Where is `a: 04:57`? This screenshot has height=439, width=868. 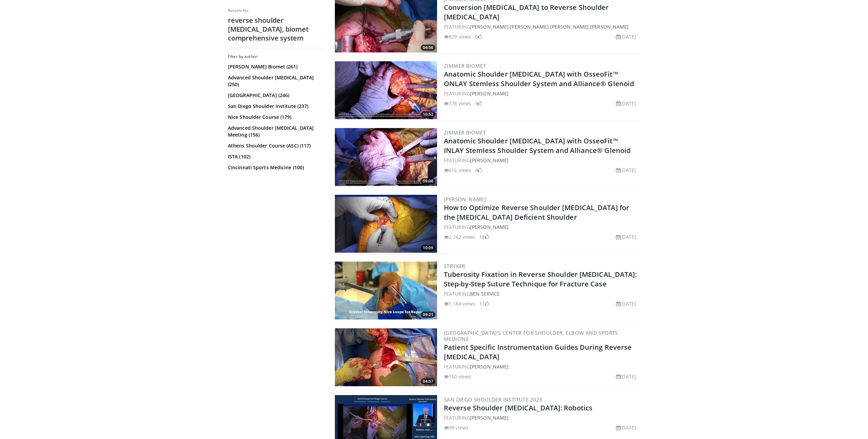 a: 04:57 is located at coordinates (386, 357).